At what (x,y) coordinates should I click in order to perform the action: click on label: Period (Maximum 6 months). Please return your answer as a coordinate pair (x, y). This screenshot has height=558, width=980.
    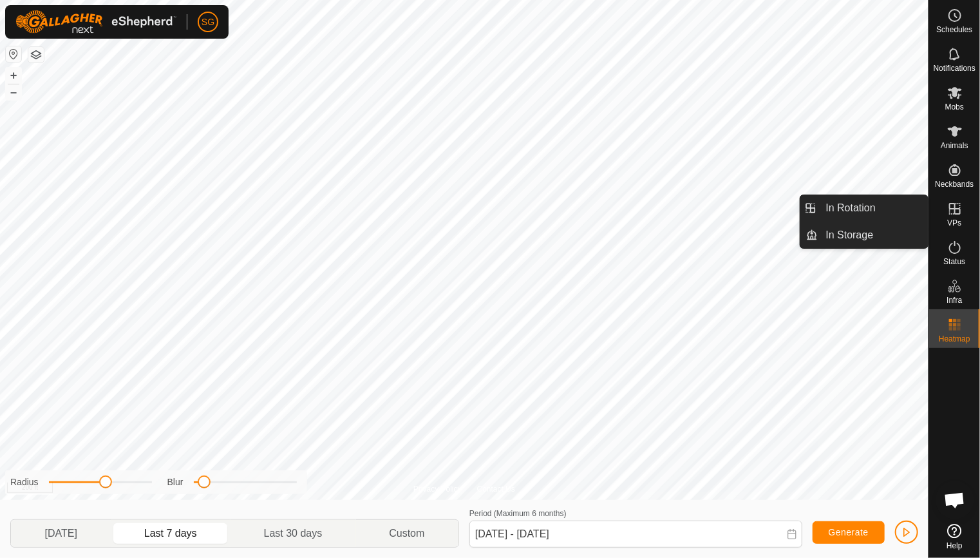
    Looking at the image, I should click on (518, 513).